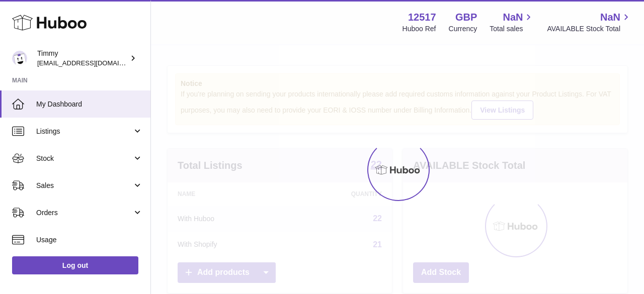 The image size is (644, 294). I want to click on img: internalAdmin-12517@internal.huboo.com, so click(20, 58).